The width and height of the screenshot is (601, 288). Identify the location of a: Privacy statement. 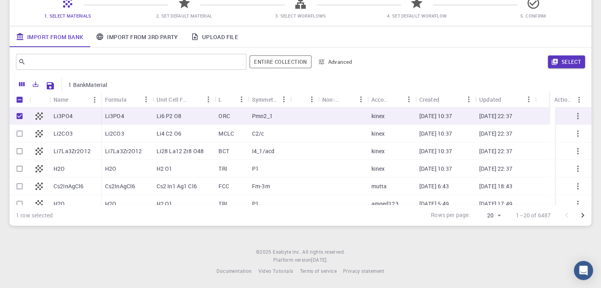
(363, 271).